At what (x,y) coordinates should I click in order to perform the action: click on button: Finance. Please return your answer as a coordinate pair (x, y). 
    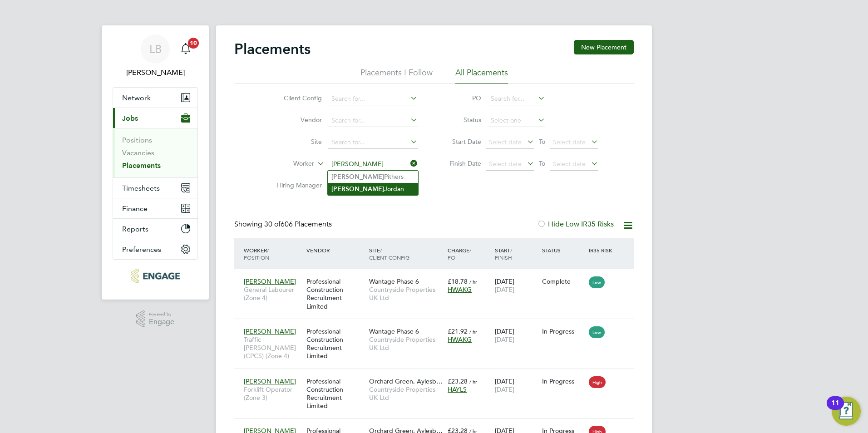
    Looking at the image, I should click on (155, 208).